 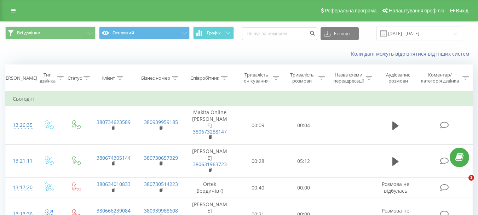 I want to click on a: 380730657329, so click(x=161, y=157).